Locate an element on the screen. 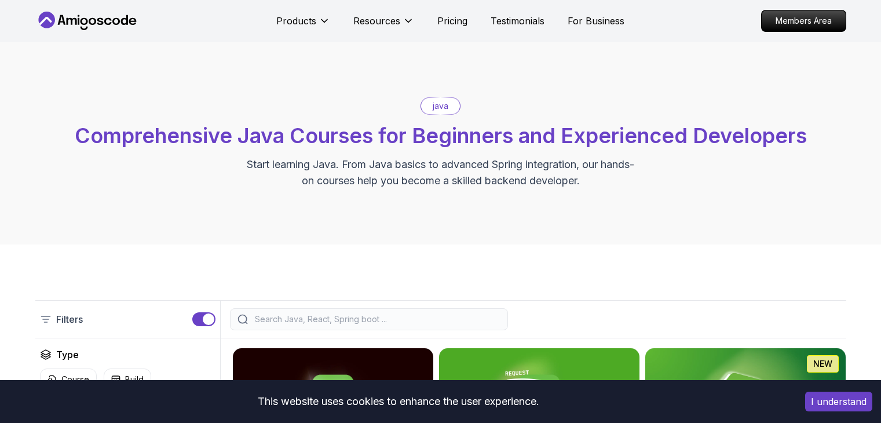  a: Pricing is located at coordinates (453, 21).